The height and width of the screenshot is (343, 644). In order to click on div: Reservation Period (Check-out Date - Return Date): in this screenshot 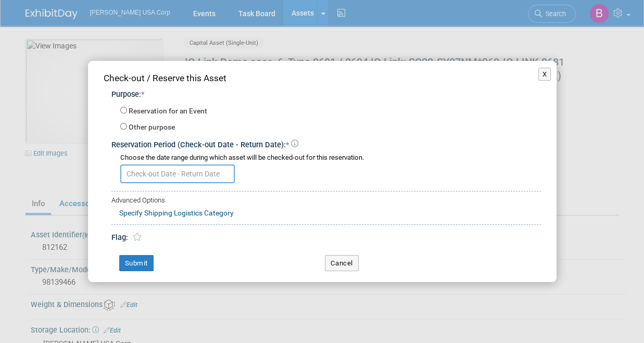, I will do `click(326, 143)`.